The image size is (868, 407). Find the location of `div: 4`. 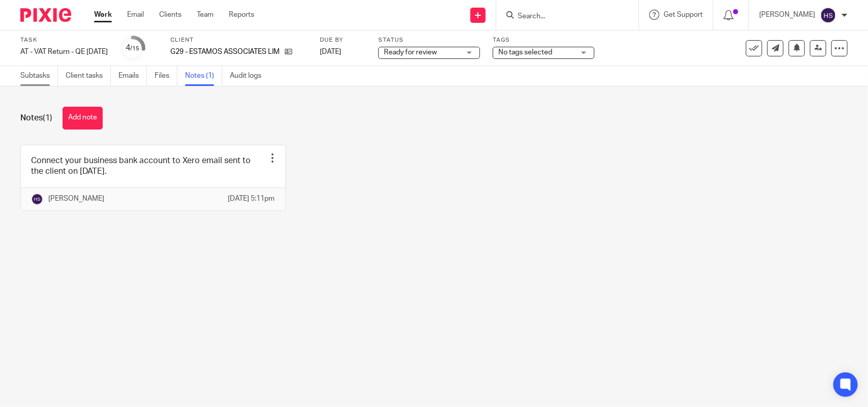

div: 4 is located at coordinates (133, 47).